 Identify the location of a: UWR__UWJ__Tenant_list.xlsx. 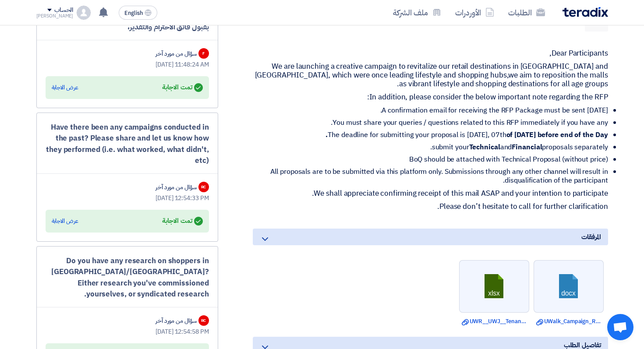
(494, 322).